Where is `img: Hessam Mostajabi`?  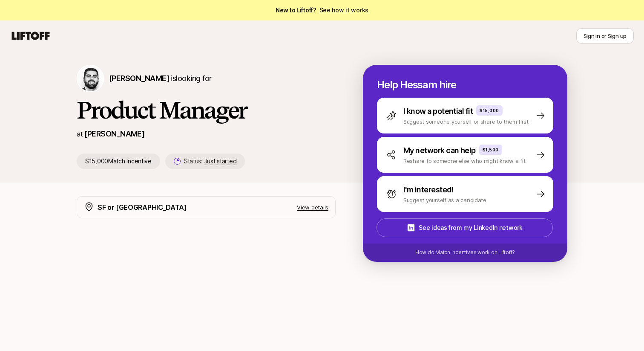 img: Hessam Mostajabi is located at coordinates (90, 79).